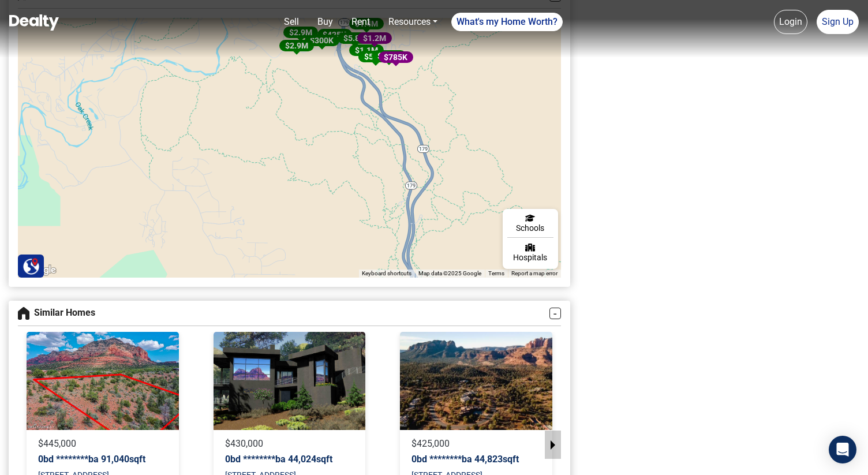  I want to click on div: $ 445,000, so click(103, 443).